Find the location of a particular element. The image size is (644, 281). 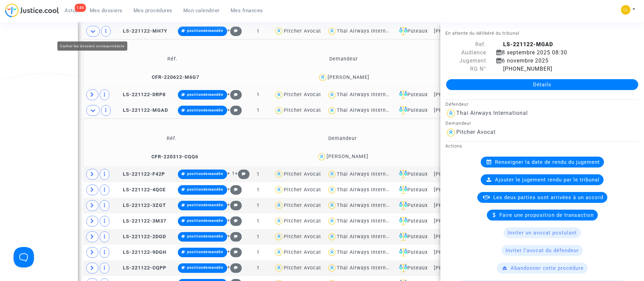

span: LS-221122-2DGD is located at coordinates (141, 236).